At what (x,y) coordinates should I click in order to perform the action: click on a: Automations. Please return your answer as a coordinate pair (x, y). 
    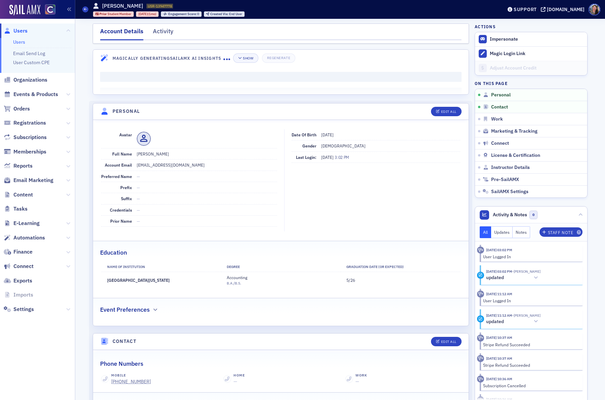
    Looking at the image, I should click on (24, 238).